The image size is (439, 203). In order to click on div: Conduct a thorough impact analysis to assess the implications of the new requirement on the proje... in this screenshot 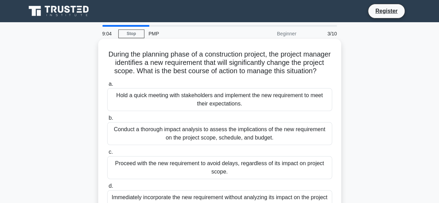, I will do `click(220, 134)`.